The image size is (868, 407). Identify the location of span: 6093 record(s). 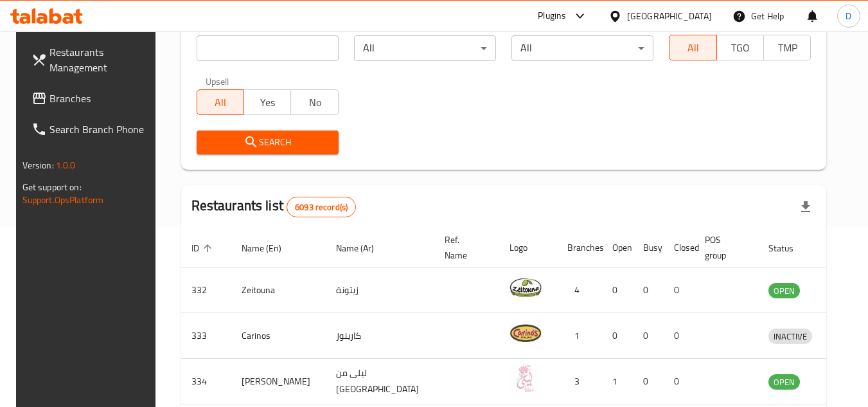
(322, 207).